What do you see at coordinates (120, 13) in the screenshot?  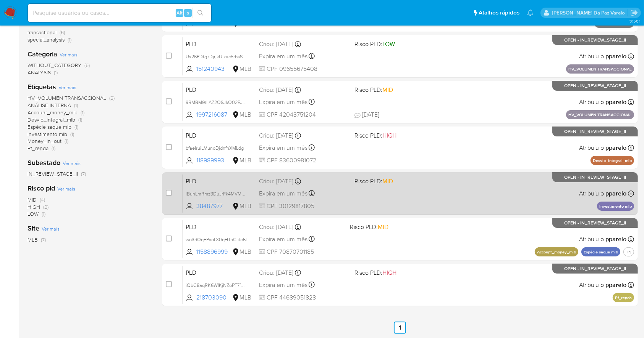 I see `input: Pesquise usuários ou casos...` at bounding box center [120, 13].